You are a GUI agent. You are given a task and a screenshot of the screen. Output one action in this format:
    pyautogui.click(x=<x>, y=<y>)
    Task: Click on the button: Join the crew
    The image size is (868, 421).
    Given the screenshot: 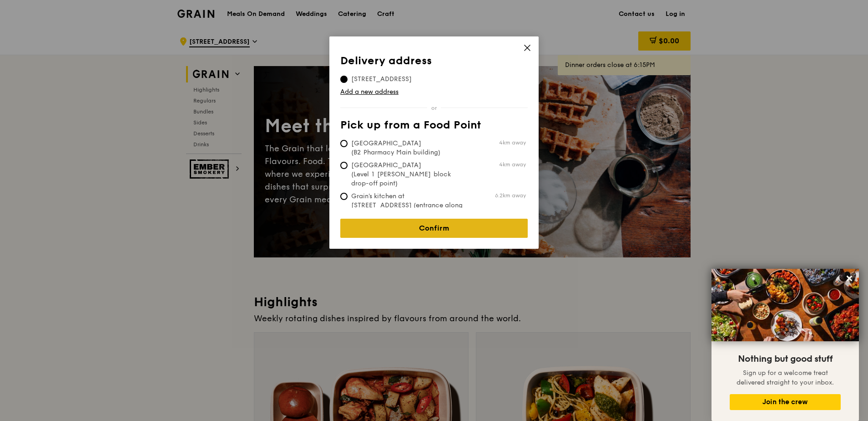 What is the action you would take?
    pyautogui.click(x=785, y=401)
    